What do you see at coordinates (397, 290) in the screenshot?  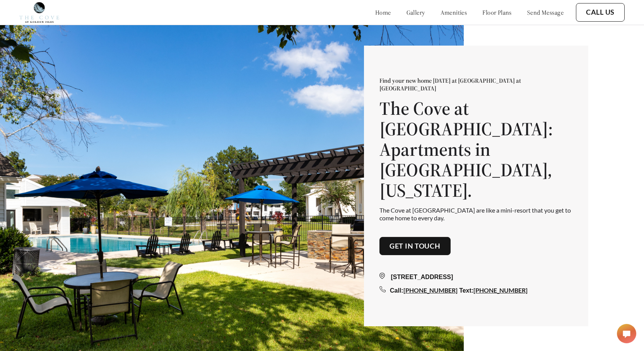 I see `span: Call:` at bounding box center [397, 290].